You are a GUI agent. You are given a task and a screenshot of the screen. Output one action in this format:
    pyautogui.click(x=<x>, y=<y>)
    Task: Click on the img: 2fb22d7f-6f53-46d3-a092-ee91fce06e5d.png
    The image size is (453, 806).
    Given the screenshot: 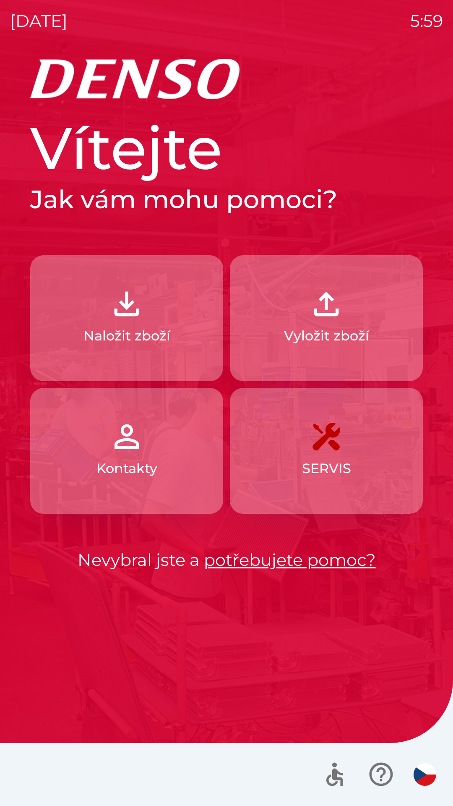 What is the action you would take?
    pyautogui.click(x=326, y=304)
    